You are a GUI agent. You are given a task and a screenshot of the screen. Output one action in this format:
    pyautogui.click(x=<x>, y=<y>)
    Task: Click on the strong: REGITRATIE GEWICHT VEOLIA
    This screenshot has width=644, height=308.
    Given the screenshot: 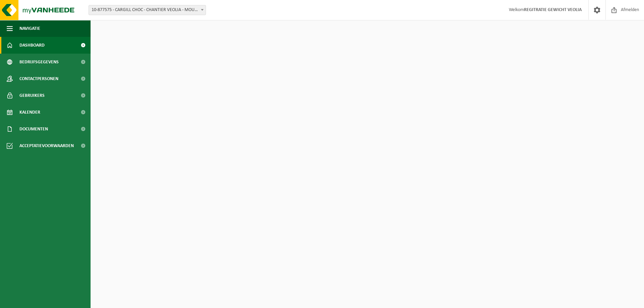 What is the action you would take?
    pyautogui.click(x=552, y=9)
    